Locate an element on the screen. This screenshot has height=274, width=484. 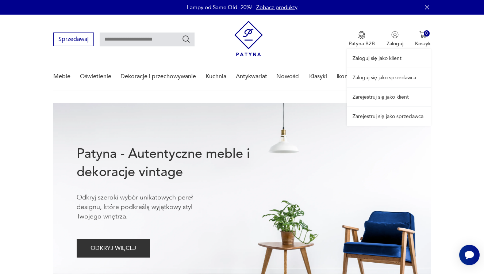
a: Zarejestruj się jako sprzedawca is located at coordinates (389, 116).